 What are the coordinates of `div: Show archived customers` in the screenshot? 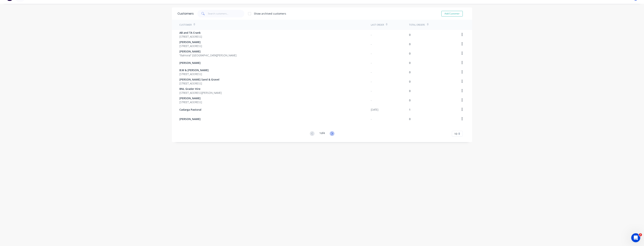 It's located at (270, 14).